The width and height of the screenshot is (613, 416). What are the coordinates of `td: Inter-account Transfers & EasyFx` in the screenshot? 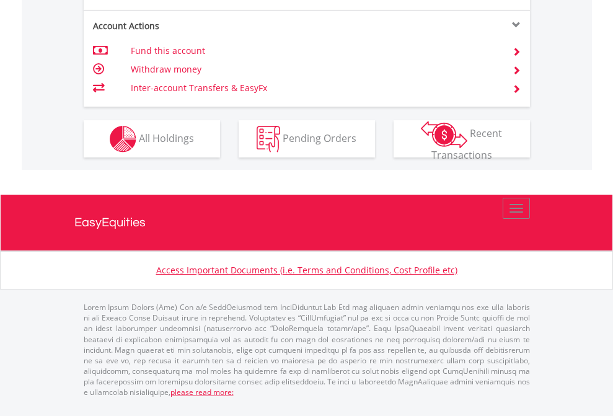 It's located at (314, 88).